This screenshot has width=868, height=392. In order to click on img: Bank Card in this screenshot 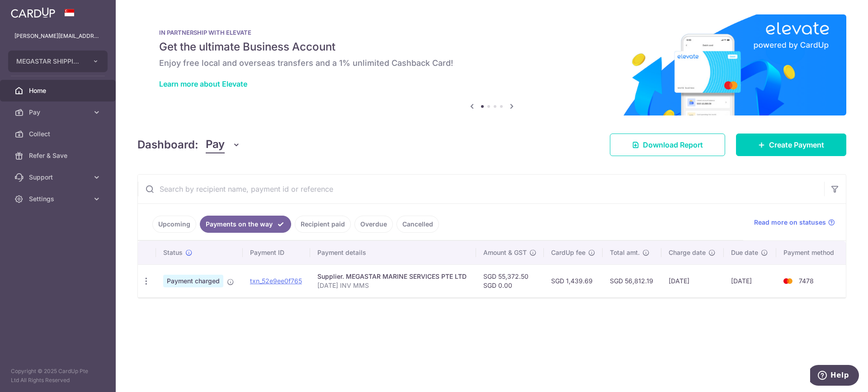, I will do `click(787, 281)`.